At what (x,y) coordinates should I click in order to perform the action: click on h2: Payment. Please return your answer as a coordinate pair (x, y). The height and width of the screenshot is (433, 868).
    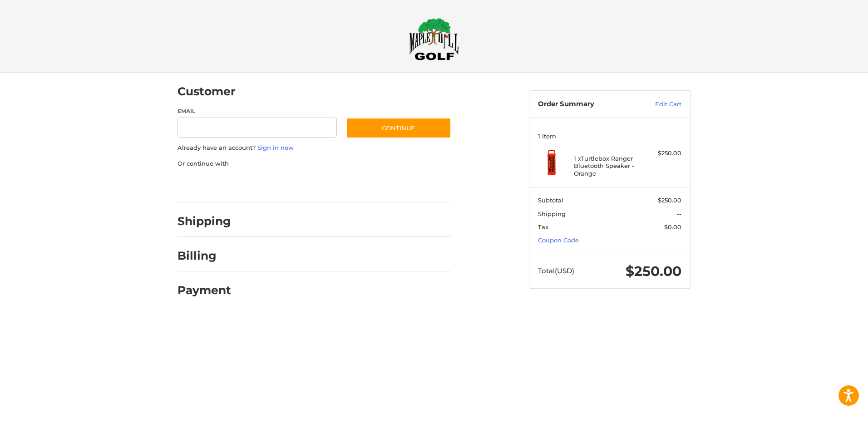
    Looking at the image, I should click on (204, 290).